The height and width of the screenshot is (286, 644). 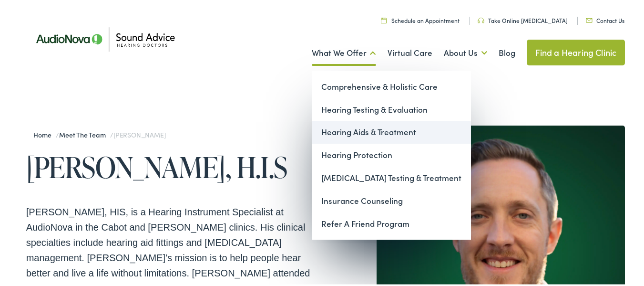 What do you see at coordinates (392, 222) in the screenshot?
I see `a: Refer A Friend Program` at bounding box center [392, 222].